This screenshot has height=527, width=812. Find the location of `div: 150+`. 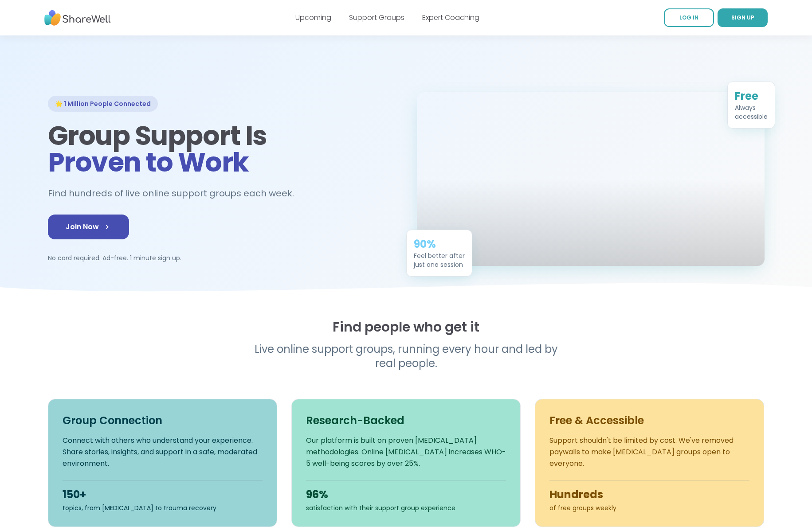

div: 150+ is located at coordinates (162, 495).